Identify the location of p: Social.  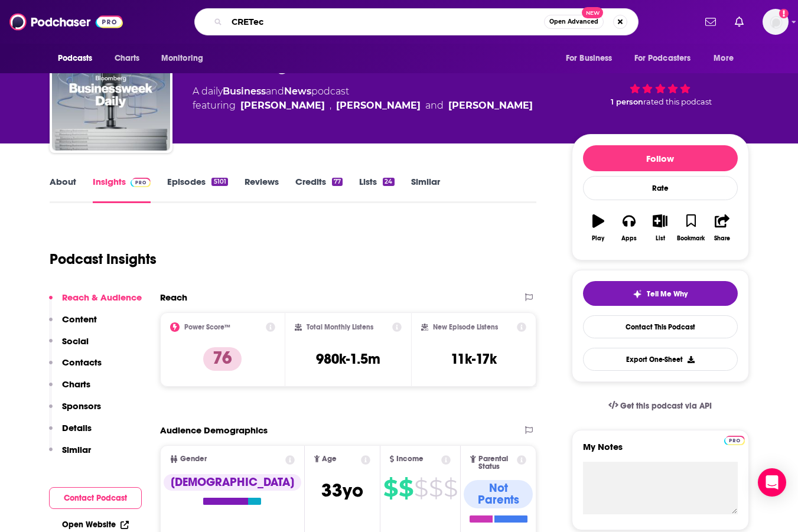
(75, 341).